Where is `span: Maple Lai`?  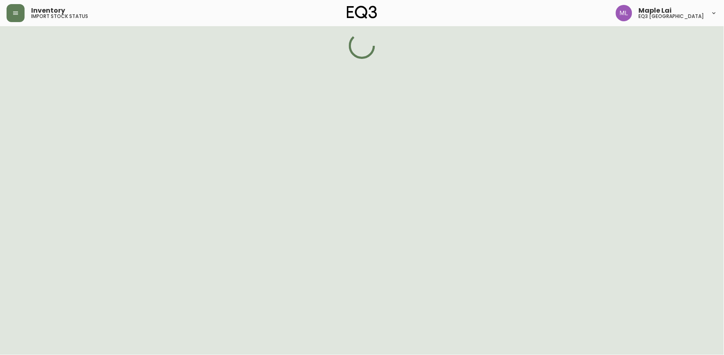
span: Maple Lai is located at coordinates (655, 11).